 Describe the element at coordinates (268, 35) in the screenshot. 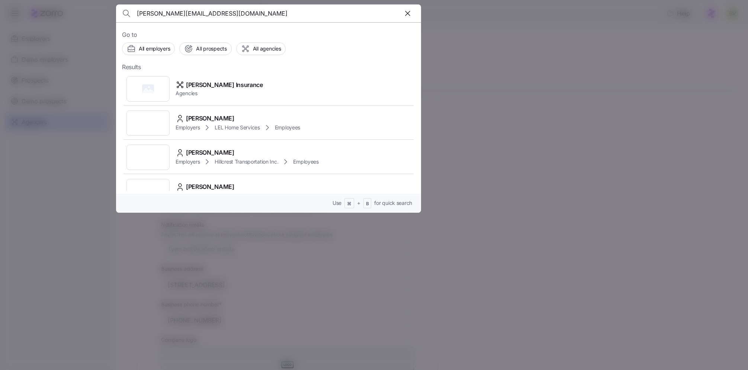

I see `span: Go to` at that location.